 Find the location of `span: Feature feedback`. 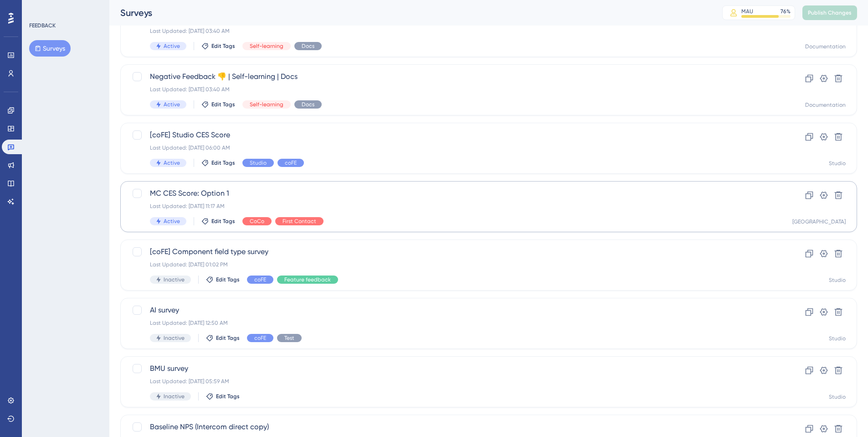

span: Feature feedback is located at coordinates (307, 280).